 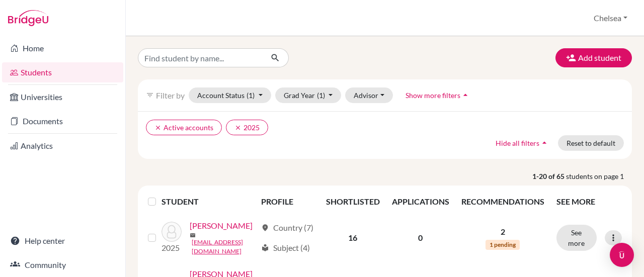 I want to click on th: SEE MORE, so click(x=590, y=202).